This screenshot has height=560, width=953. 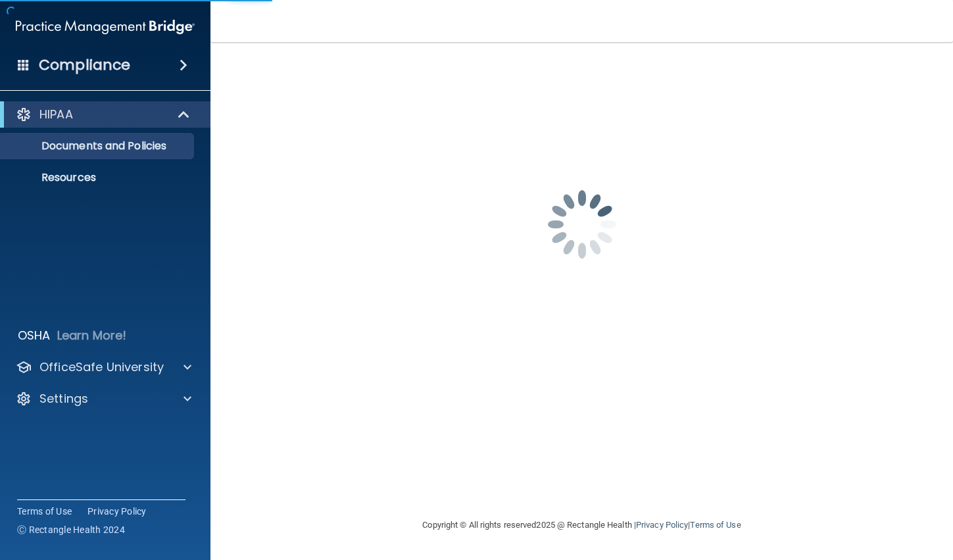 I want to click on p: OfficeSafe University, so click(x=101, y=367).